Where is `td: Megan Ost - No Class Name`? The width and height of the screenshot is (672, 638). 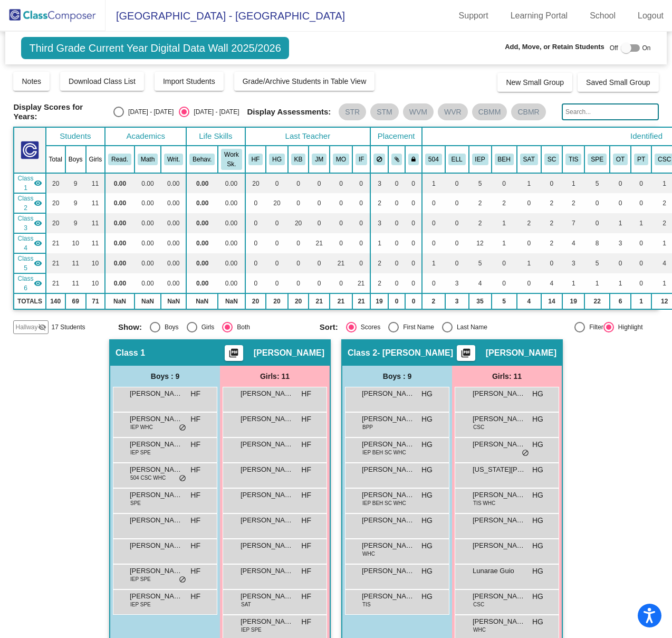 td: Megan Ost - No Class Name is located at coordinates (30, 263).